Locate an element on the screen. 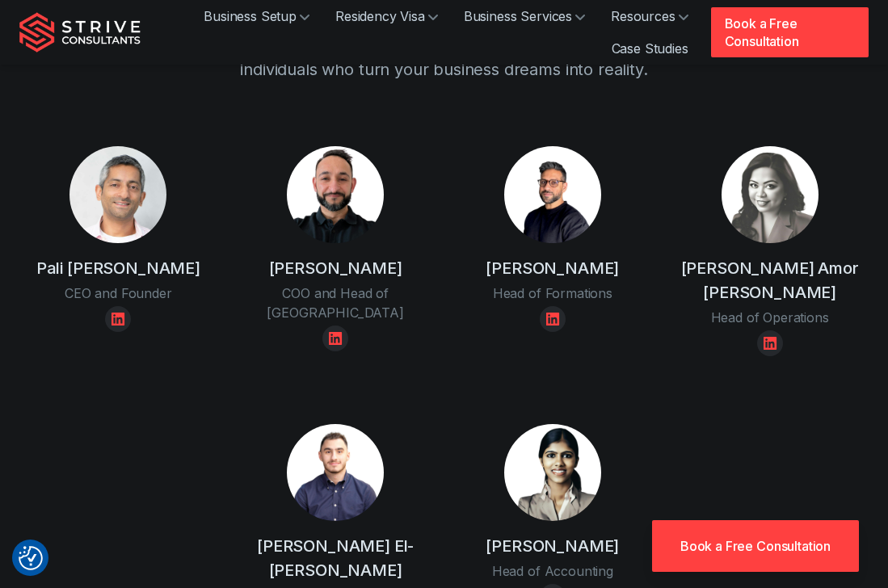  div: Head of Formations is located at coordinates (552, 293).